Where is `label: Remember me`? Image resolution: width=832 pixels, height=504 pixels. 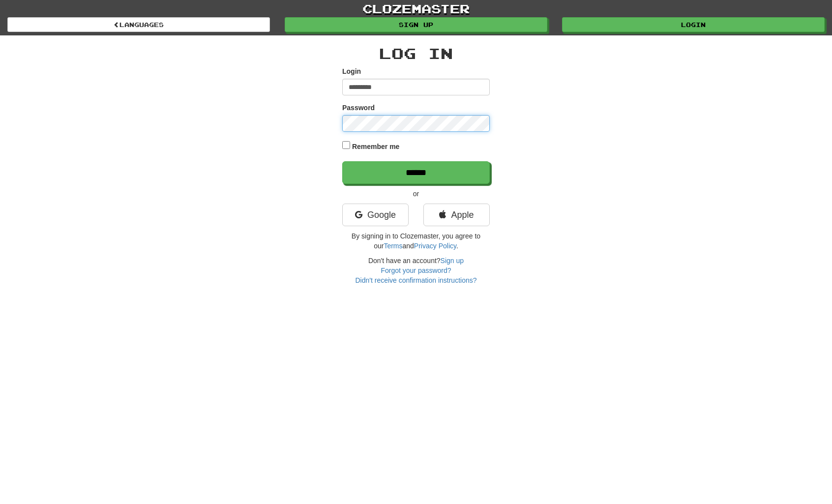
label: Remember me is located at coordinates (376, 146).